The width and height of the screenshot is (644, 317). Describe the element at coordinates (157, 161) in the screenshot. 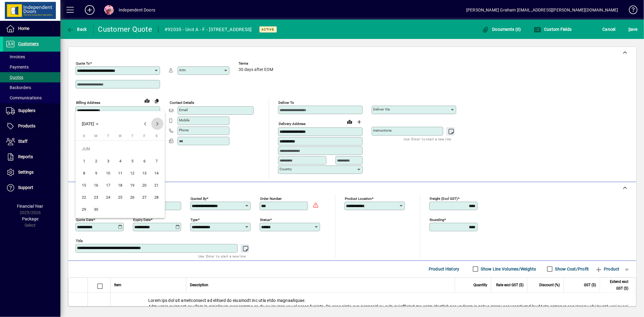

I see `button: Sat Jun 07 2025` at that location.